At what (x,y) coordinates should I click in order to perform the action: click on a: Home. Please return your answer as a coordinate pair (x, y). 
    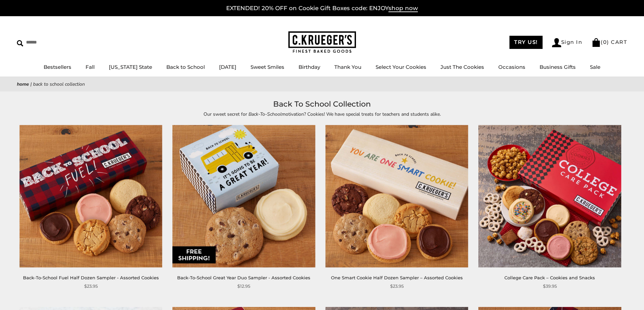
    Looking at the image, I should click on (23, 84).